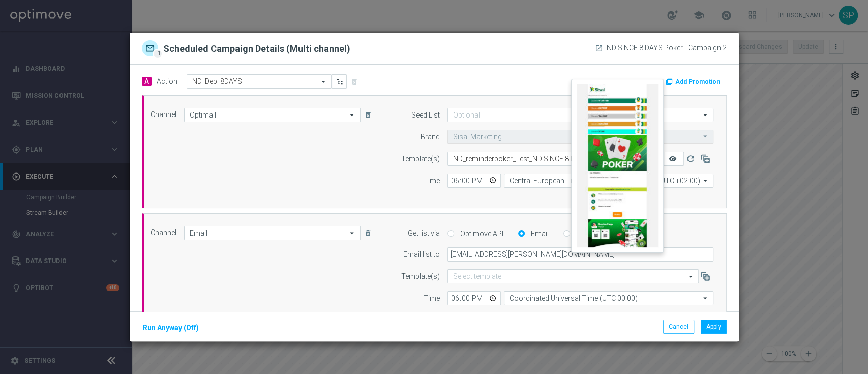  I want to click on input: Enter email address, use comma to separate multiple Emails, so click(580, 255).